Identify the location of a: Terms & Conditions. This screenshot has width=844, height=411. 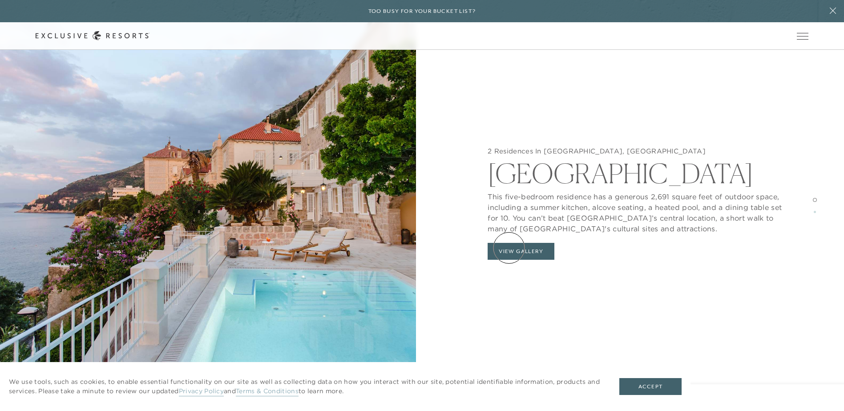
(267, 391).